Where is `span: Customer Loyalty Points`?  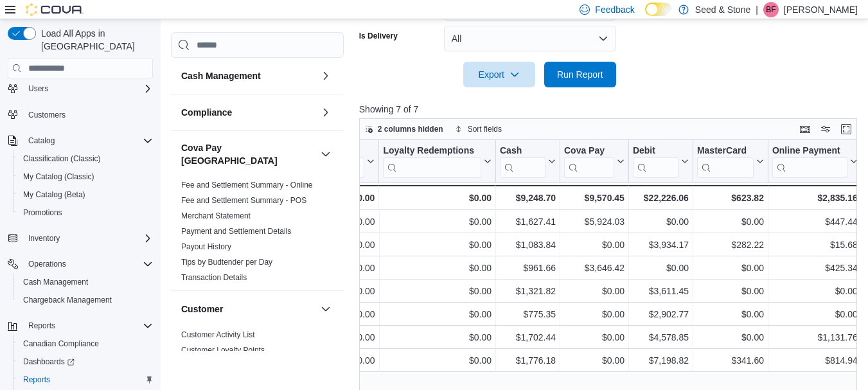
span: Customer Loyalty Points is located at coordinates (223, 350).